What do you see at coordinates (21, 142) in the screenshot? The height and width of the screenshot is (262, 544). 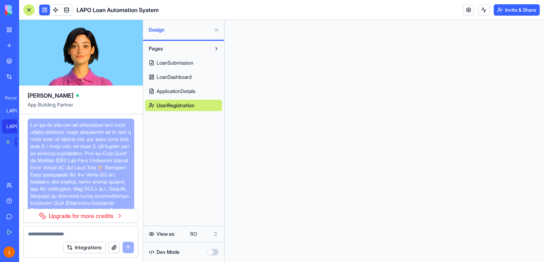 I see `div: TRY` at bounding box center [21, 142].